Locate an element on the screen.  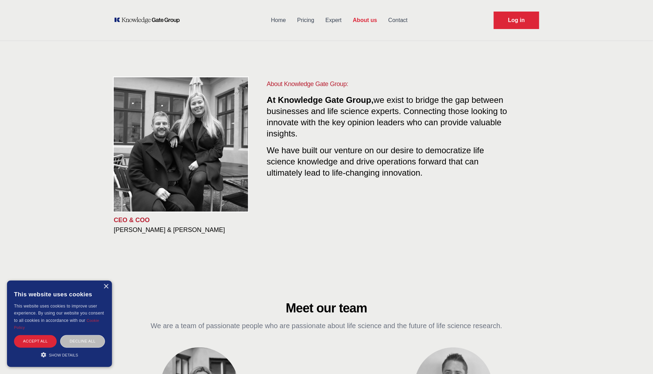
a: Home is located at coordinates (279, 20).